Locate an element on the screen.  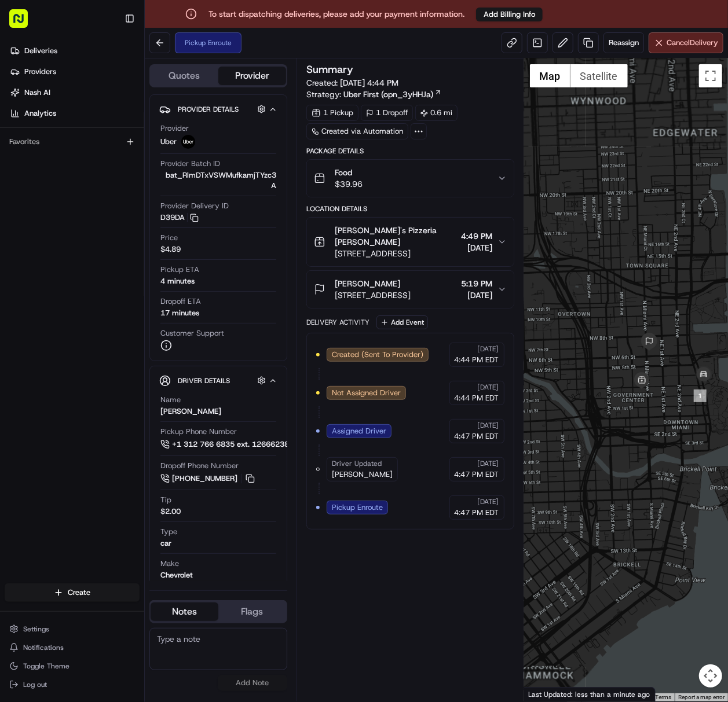
span: Food is located at coordinates (349, 172).